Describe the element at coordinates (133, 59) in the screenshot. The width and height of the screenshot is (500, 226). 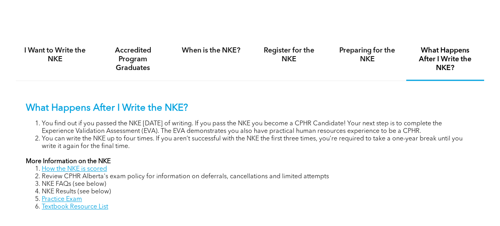
I see `h4: Accredited Program Graduates` at that location.